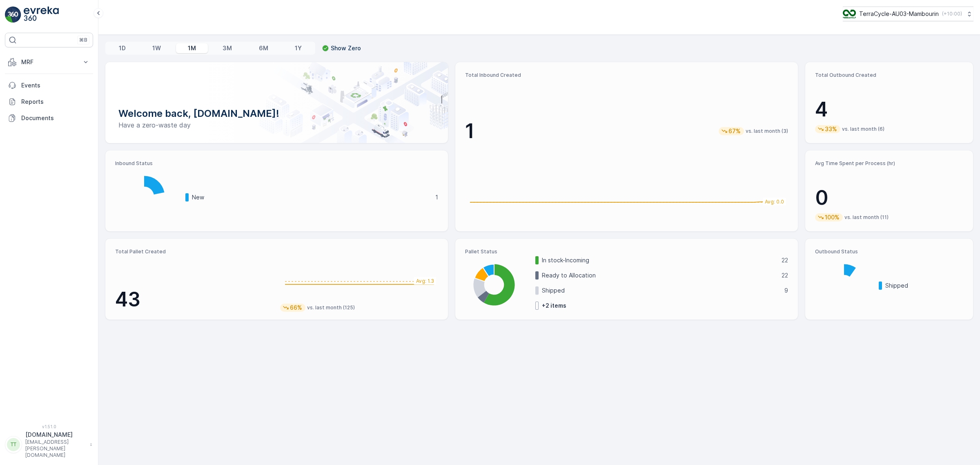 The image size is (980, 465). I want to click on p: Show Zero, so click(346, 48).